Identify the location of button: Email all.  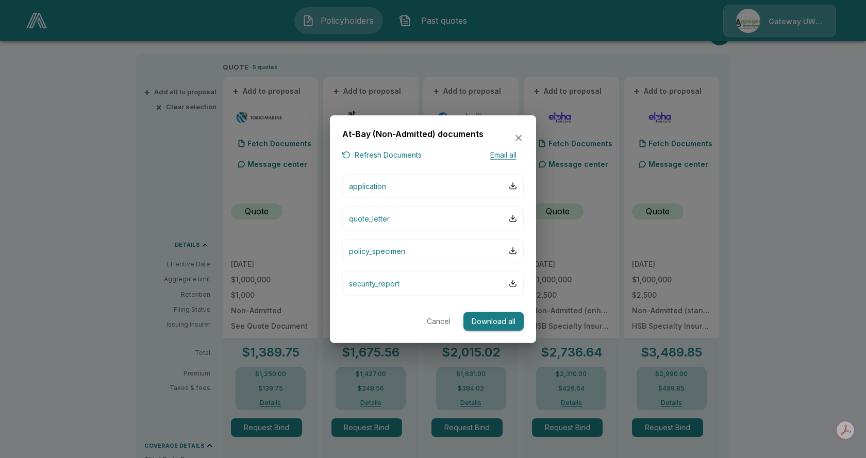
(503, 155).